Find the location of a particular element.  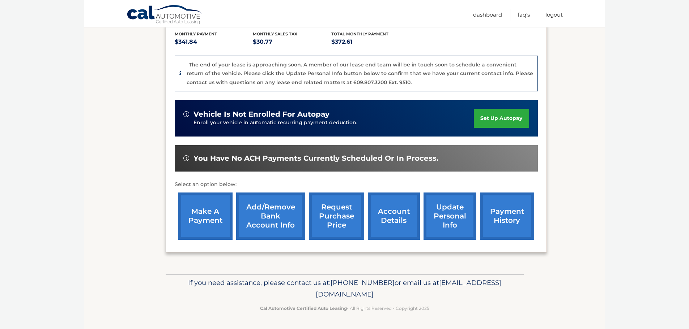

p: $341.84 is located at coordinates (214, 42).